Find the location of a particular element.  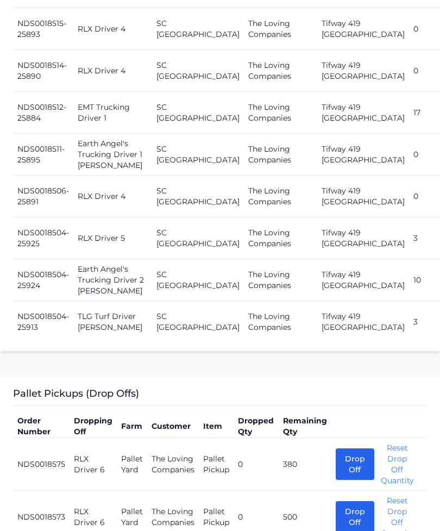

td: NDS0018504-25924 is located at coordinates (43, 280).